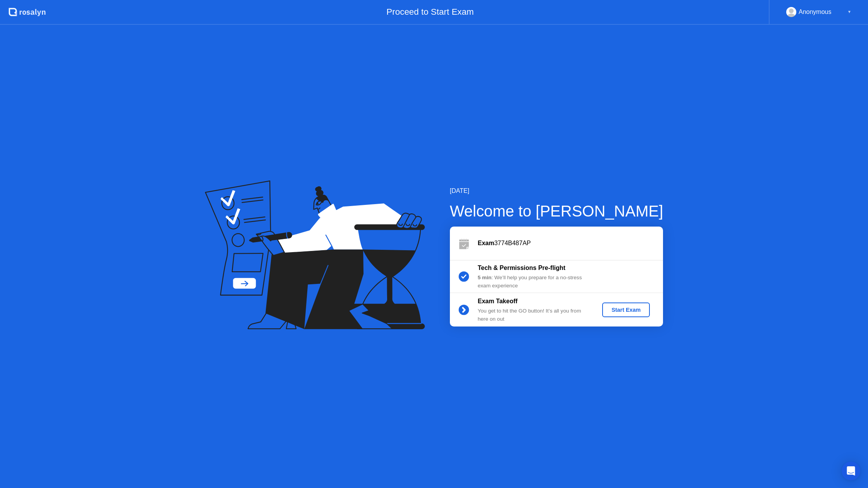  I want to click on b: Tech & Permissions Pre-flight, so click(522, 268).